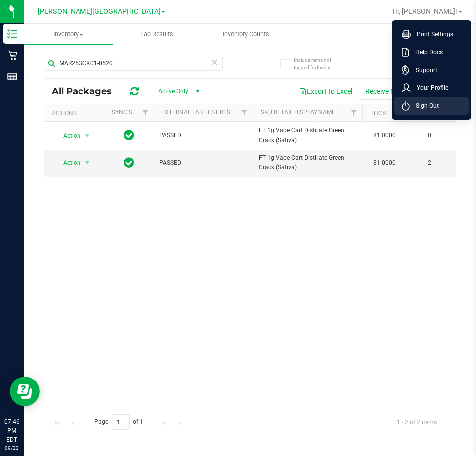 The width and height of the screenshot is (476, 456). I want to click on a: Inventory Counts, so click(245, 34).